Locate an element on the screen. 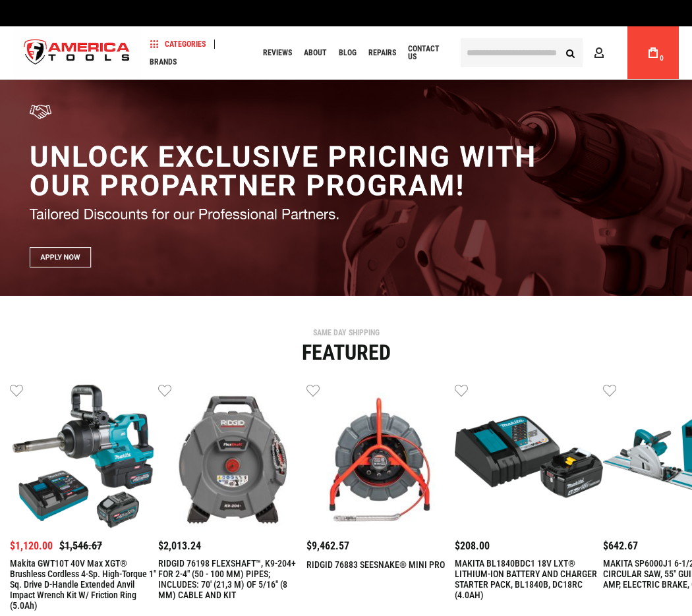 This screenshot has width=692, height=616. div: Featured is located at coordinates (346, 353).